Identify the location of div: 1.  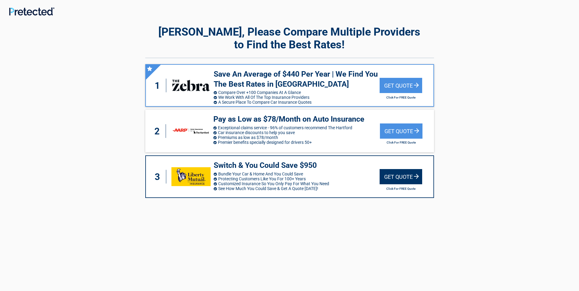
(159, 85).